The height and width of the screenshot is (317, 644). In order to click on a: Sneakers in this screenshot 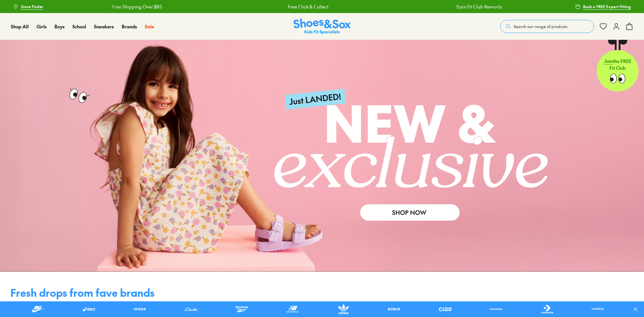, I will do `click(104, 26)`.